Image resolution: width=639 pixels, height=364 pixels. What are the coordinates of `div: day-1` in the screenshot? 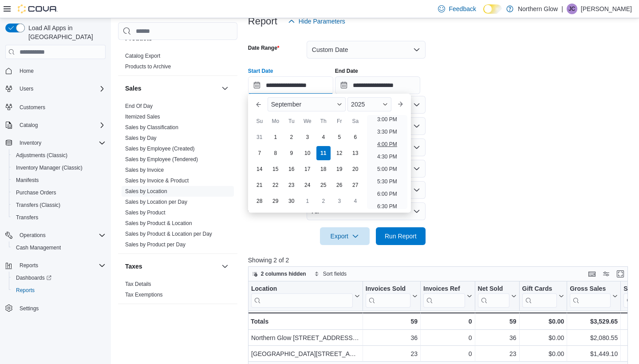 It's located at (308, 201).